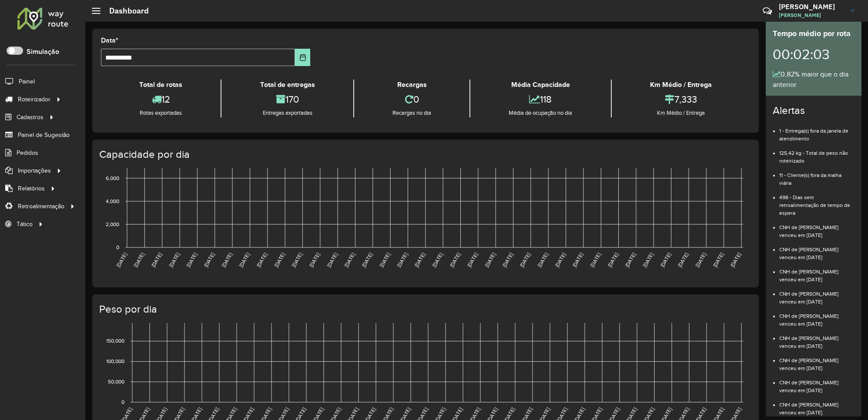 This screenshot has height=420, width=868. I want to click on text: 50,000, so click(116, 381).